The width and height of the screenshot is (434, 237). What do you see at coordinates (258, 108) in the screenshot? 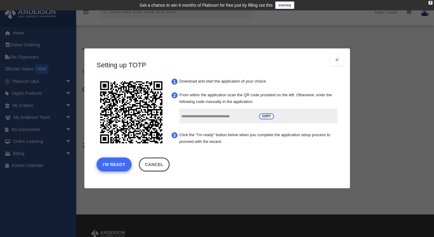
I see `li: From within the application scan the QR code provided on the left. Otherwise, enter the following...` at bounding box center [258, 108].